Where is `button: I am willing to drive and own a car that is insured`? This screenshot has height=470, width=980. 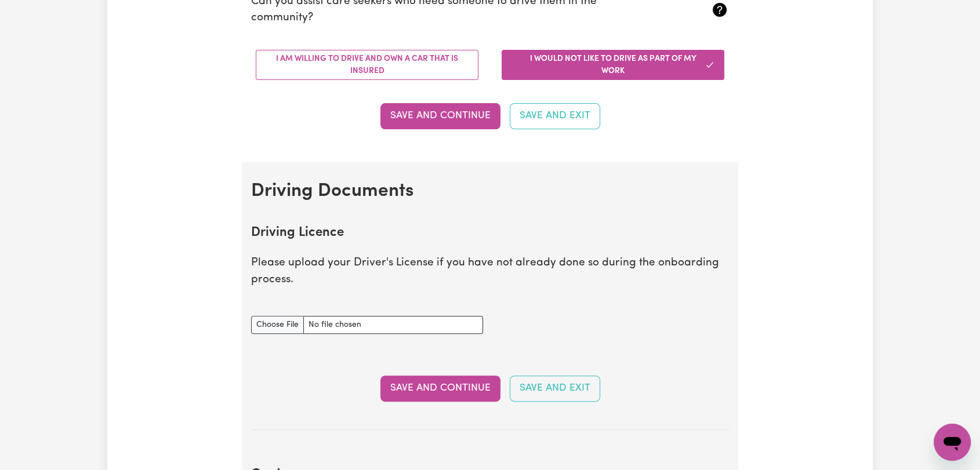
button: I am willing to drive and own a car that is insured is located at coordinates (367, 65).